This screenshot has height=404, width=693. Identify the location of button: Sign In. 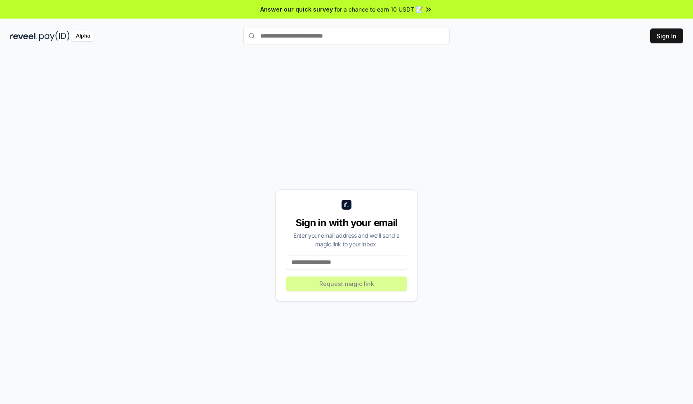
(667, 36).